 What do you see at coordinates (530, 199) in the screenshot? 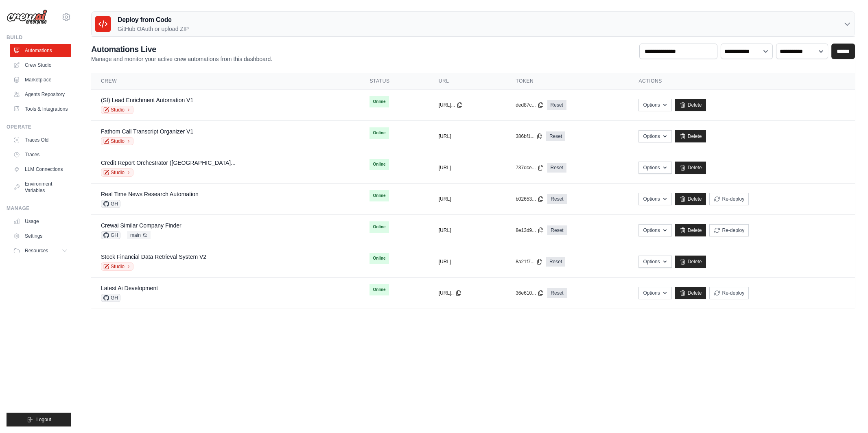
I see `button: b02653...` at bounding box center [530, 199].